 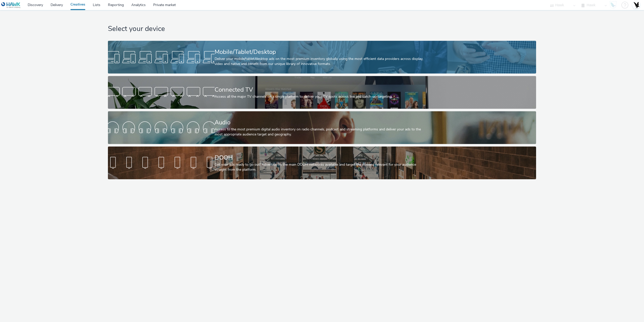 I want to click on div: Access to the most premium digital audio inventory on radio channels, podcast and streaming platf..., so click(x=321, y=132).